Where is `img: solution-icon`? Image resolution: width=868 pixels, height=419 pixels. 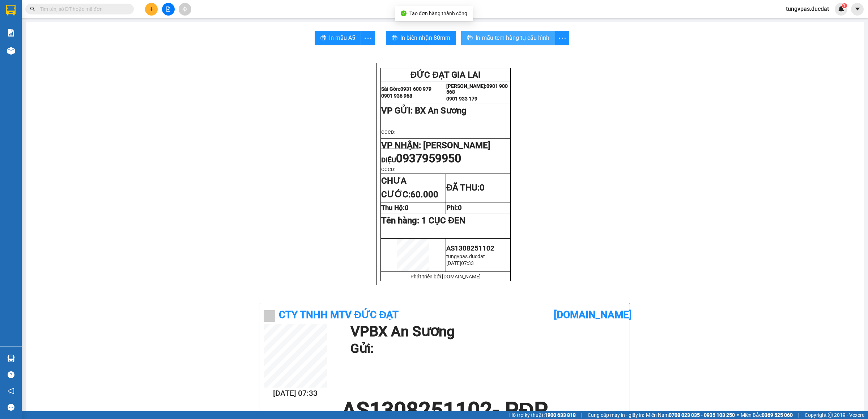 img: solution-icon is located at coordinates (11, 33).